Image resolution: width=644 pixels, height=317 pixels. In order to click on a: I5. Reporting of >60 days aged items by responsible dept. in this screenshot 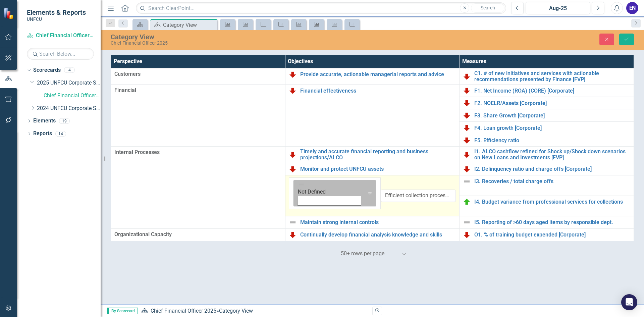, I will do `click(552, 222)`.